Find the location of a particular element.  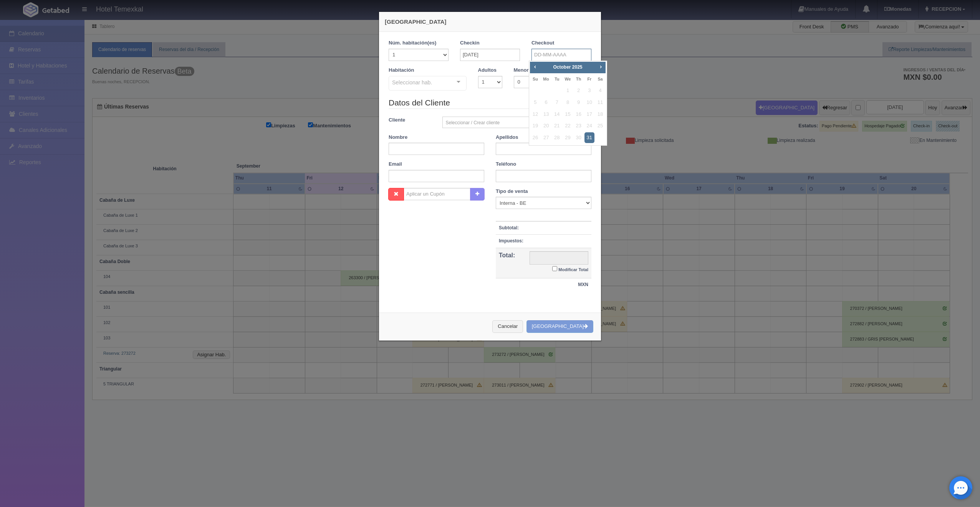

span: 18 is located at coordinates (600, 114).